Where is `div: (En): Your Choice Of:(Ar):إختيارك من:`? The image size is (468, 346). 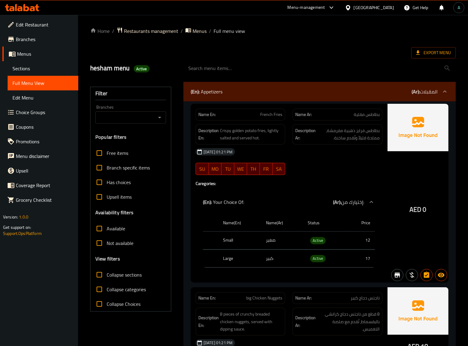
div: (En): Your Choice Of:(Ar):إختيارك من: is located at coordinates (289, 202).